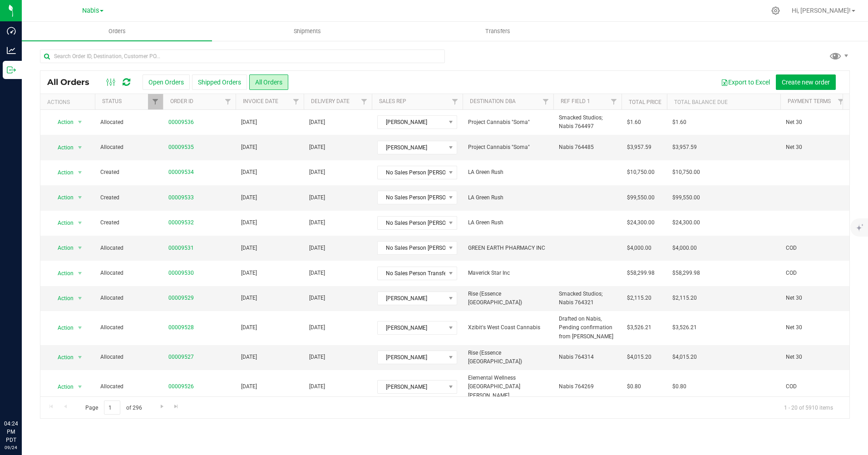  Describe the element at coordinates (181, 122) in the screenshot. I see `a: 00009536` at that location.